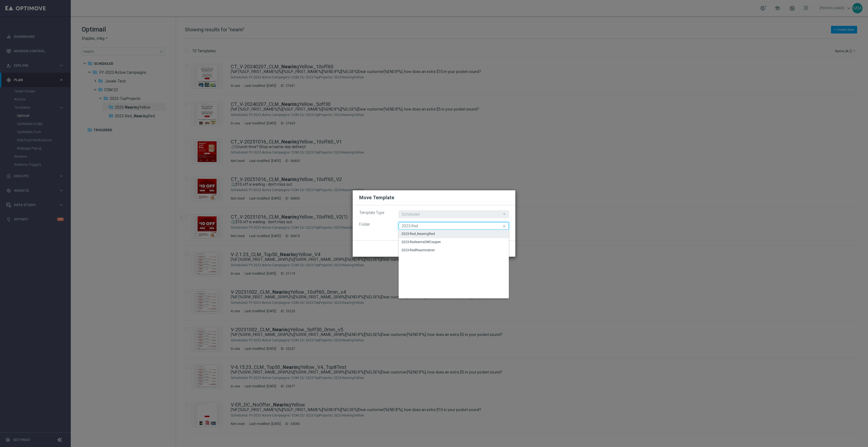 Image resolution: width=868 pixels, height=447 pixels. What do you see at coordinates (454, 226) in the screenshot?
I see `input: Quick find` at bounding box center [454, 226].